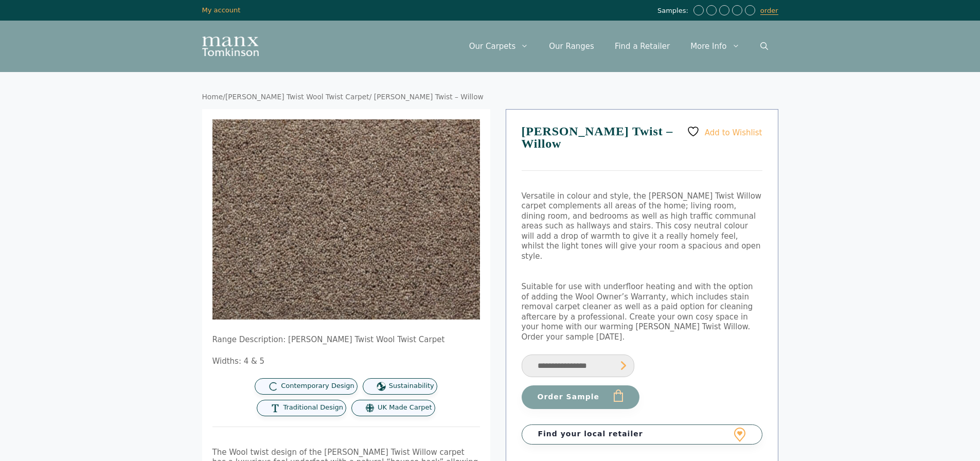  Describe the element at coordinates (222, 10) in the screenshot. I see `a: My account` at that location.